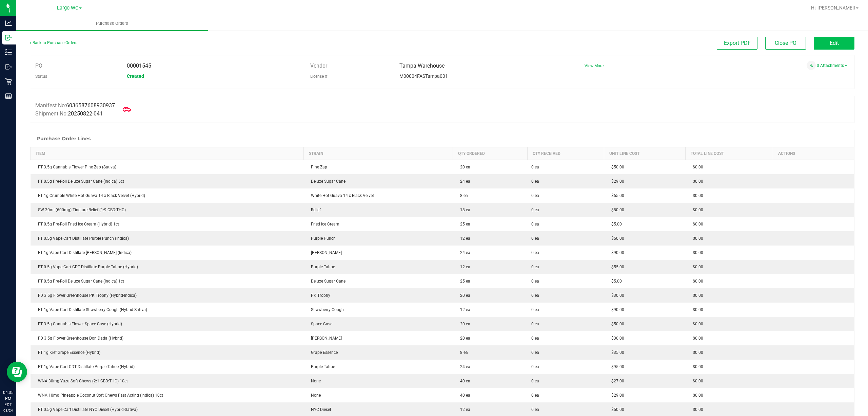  I want to click on th: Total Line Cost, so click(729, 154).